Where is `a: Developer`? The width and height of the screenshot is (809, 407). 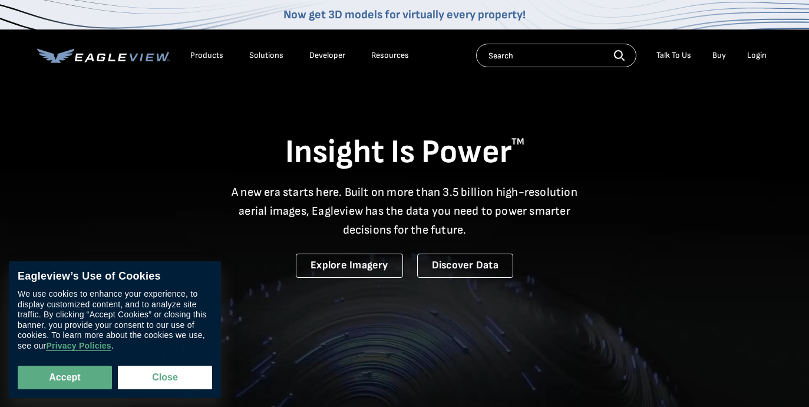 a: Developer is located at coordinates (327, 55).